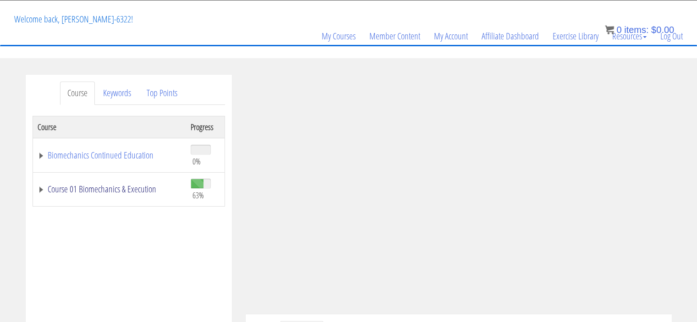 This screenshot has height=322, width=697. I want to click on a: Log Out, so click(671, 36).